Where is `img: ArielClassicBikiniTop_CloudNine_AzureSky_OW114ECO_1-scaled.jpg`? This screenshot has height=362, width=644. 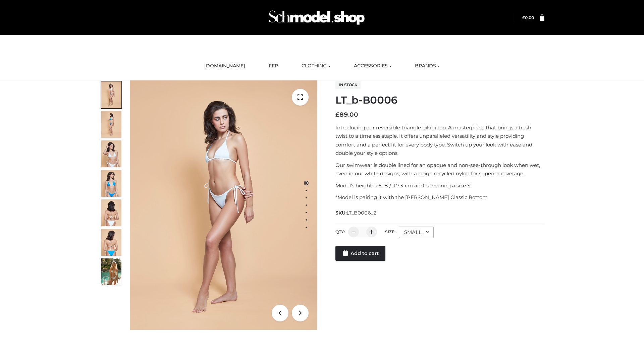
img: ArielClassicBikiniTop_CloudNine_AzureSky_OW114ECO_1-scaled.jpg is located at coordinates (112, 95).